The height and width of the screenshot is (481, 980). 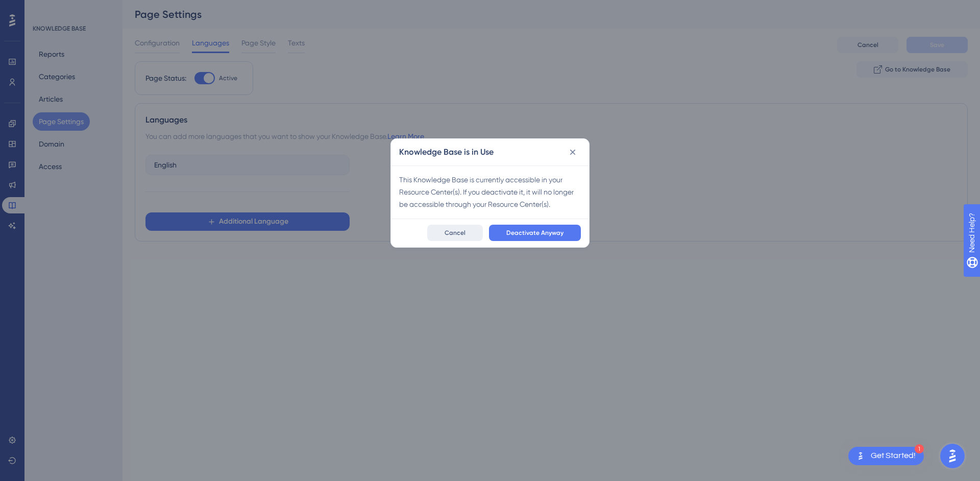 I want to click on button: Open AI Assistant Launcher, so click(x=15, y=15).